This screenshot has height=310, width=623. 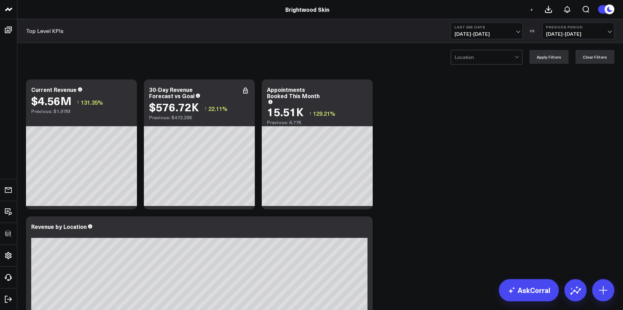 What do you see at coordinates (324, 113) in the screenshot?
I see `span: 129.21%` at bounding box center [324, 113].